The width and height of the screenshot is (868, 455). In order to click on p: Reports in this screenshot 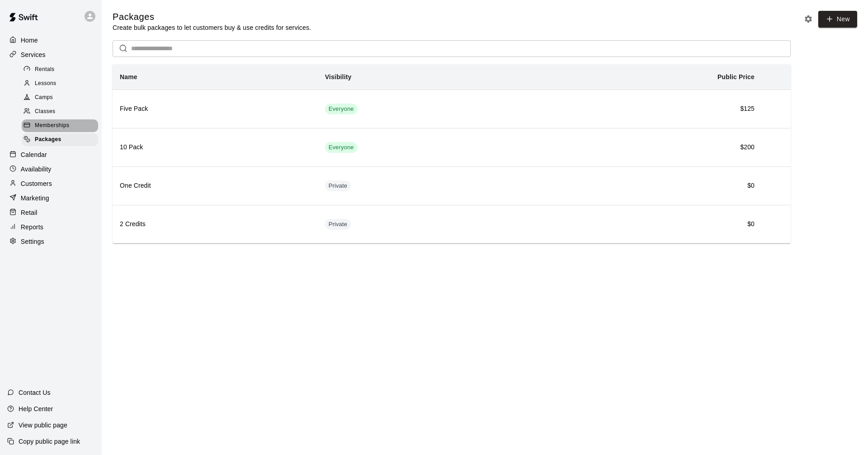, I will do `click(32, 227)`.